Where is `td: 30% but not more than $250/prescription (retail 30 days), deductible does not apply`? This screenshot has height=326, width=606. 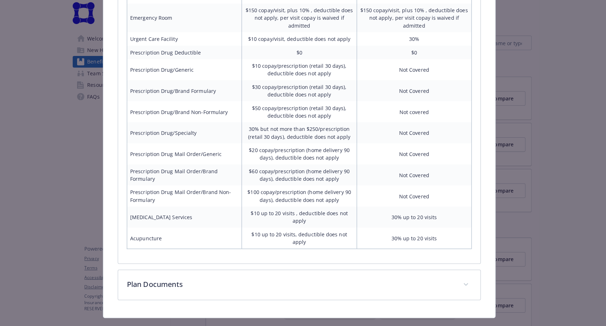
td: 30% but not more than $250/prescription (retail 30 days), deductible does not apply is located at coordinates (303, 135).